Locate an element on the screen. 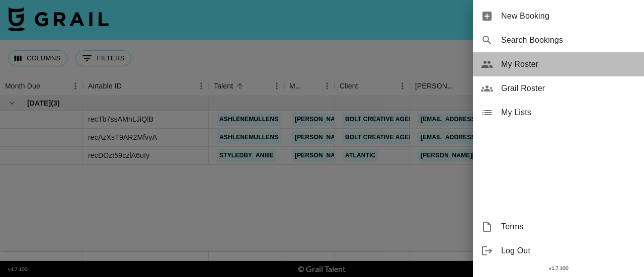 Image resolution: width=644 pixels, height=277 pixels. span: Search Bookings is located at coordinates (569, 40).